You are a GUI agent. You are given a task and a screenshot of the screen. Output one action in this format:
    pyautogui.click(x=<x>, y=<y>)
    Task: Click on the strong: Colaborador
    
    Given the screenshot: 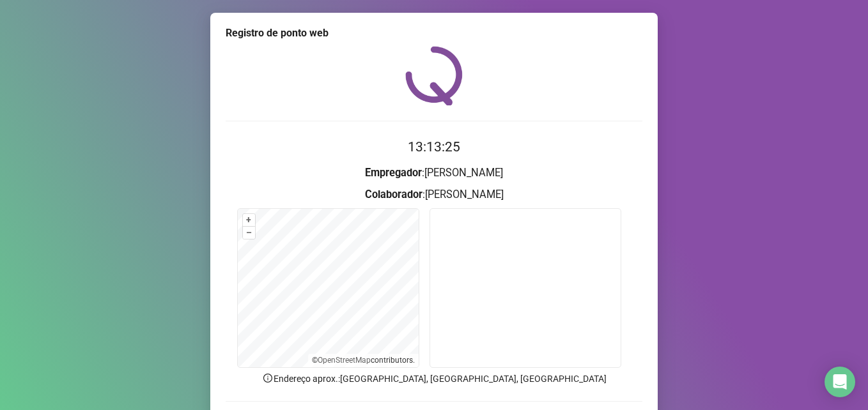 What is the action you would take?
    pyautogui.click(x=394, y=194)
    